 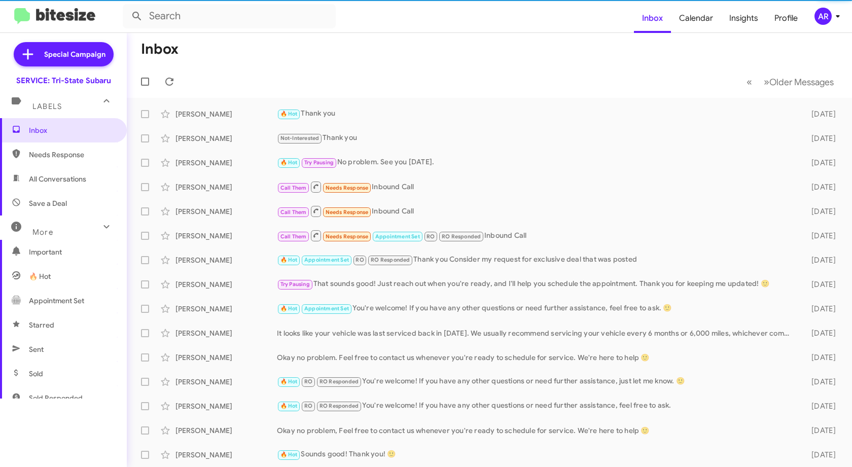 What do you see at coordinates (537, 260) in the screenshot?
I see `div: Thank you Consider my request for exclusive deal that was posted` at bounding box center [537, 260].